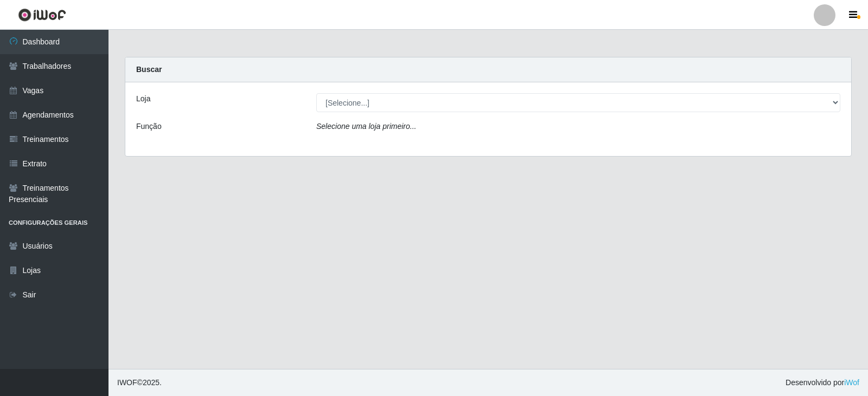  I want to click on span: Desenvolvido por, so click(822, 383).